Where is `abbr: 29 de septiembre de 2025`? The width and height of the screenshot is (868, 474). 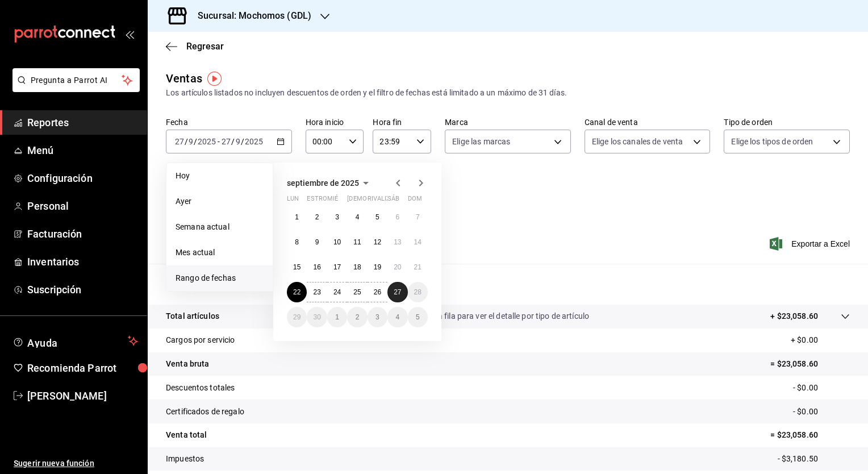
abbr: 29 de septiembre de 2025 is located at coordinates (297, 317).